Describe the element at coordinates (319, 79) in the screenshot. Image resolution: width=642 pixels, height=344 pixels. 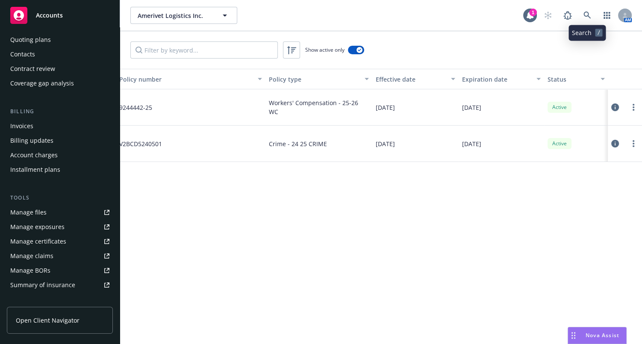
I see `button: Policy type` at that location.